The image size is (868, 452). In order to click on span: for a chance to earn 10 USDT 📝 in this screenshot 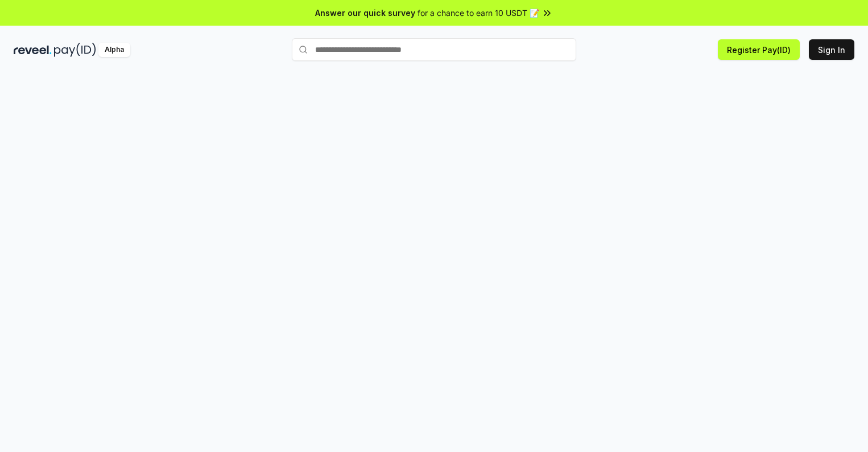, I will do `click(478, 13)`.